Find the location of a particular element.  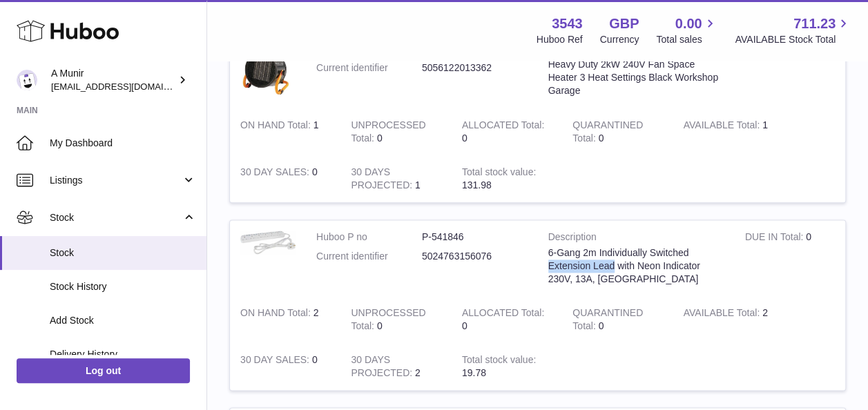

dd: 5056122013362 is located at coordinates (474, 67).